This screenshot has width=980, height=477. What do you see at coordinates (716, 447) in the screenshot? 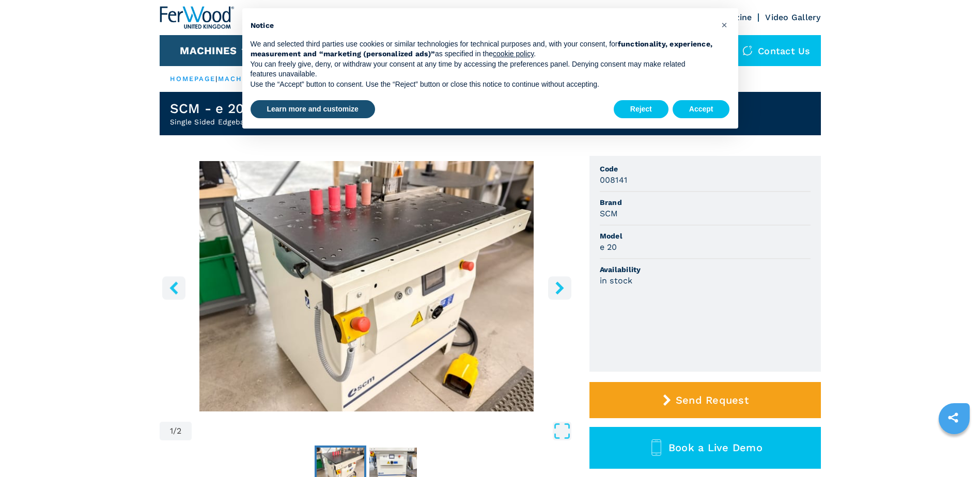
I see `span: Book a Live Demo` at bounding box center [716, 447].